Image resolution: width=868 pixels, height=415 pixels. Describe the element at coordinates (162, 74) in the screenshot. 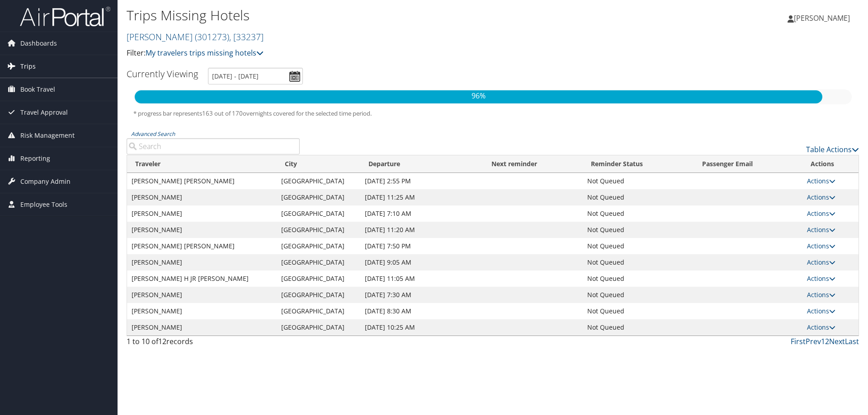

I see `h3: Currently Viewing` at that location.